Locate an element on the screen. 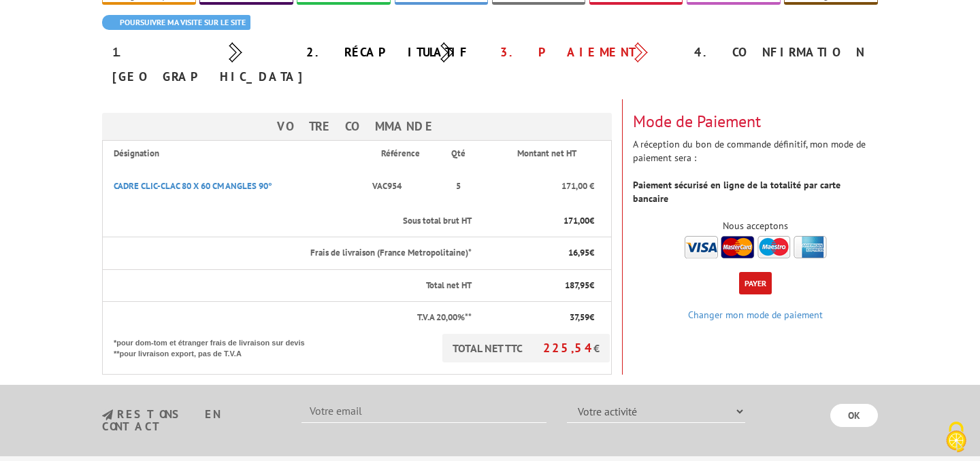 The image size is (980, 461). input: OK is located at coordinates (854, 415).